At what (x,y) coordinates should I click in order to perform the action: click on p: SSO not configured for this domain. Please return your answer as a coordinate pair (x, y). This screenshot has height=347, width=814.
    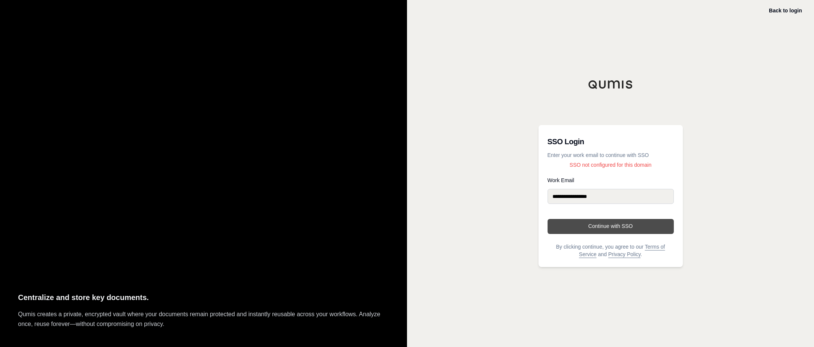
    Looking at the image, I should click on (611, 165).